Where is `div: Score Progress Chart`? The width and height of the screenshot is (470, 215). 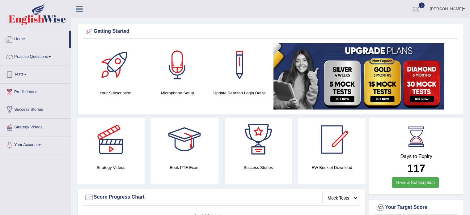 div: Score Progress Chart is located at coordinates (221, 197).